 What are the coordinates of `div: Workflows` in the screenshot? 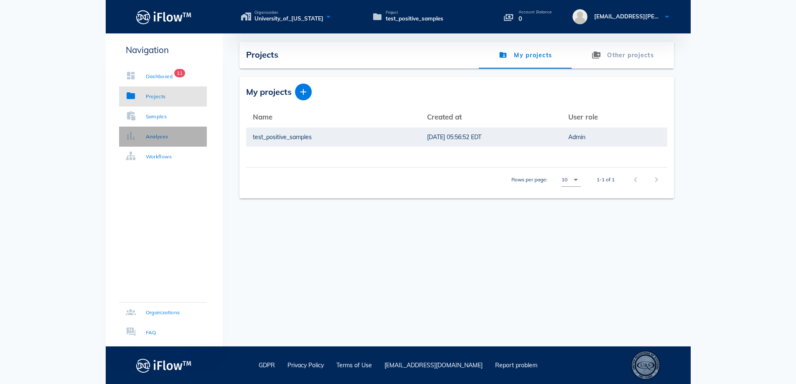 It's located at (159, 157).